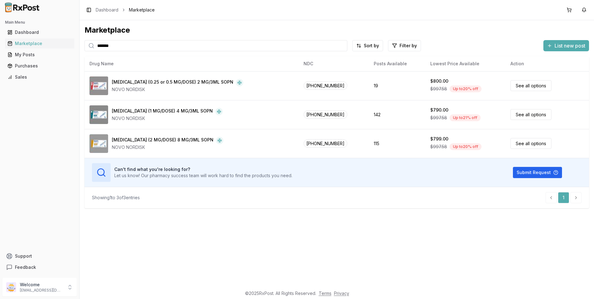 The image size is (594, 299). Describe the element at coordinates (203, 169) in the screenshot. I see `h3: Can't find what you're looking for?` at that location.